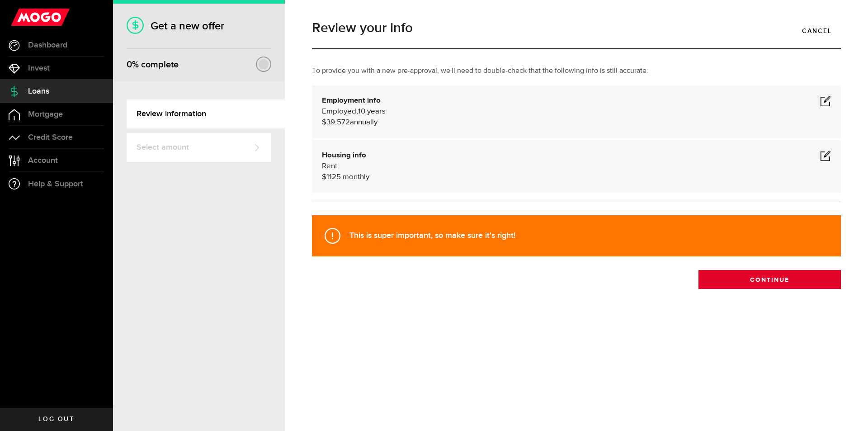 This screenshot has height=431, width=868. What do you see at coordinates (50, 138) in the screenshot?
I see `span: Credit Score` at bounding box center [50, 138].